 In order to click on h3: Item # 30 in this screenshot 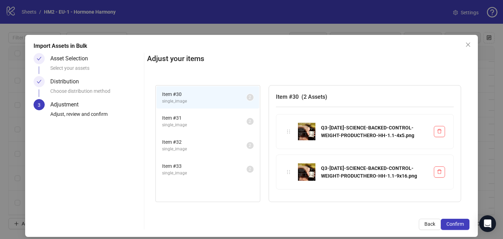, I will do `click(365, 97)`.